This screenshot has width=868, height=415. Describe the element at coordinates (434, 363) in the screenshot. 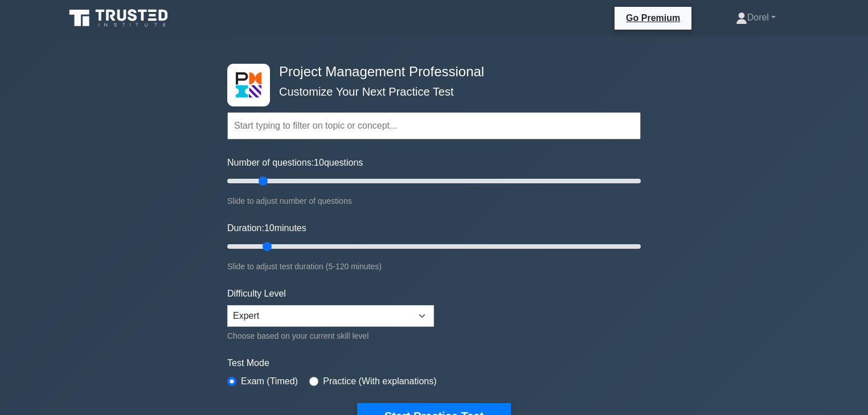

I see `label: Test Mode` at that location.